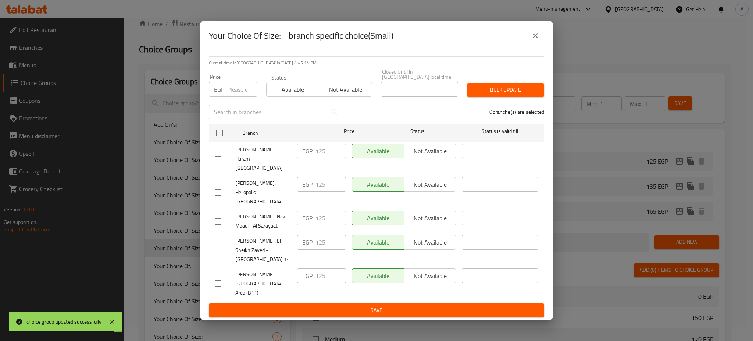  Describe the element at coordinates (506, 90) in the screenshot. I see `button: Bulk update` at that location.